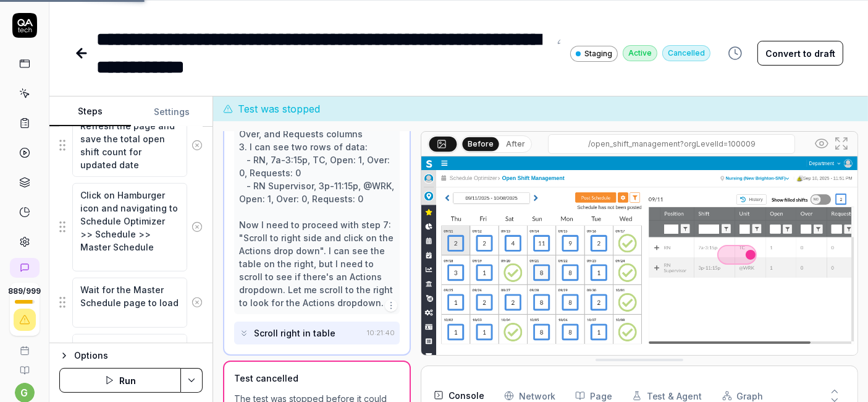  What do you see at coordinates (90, 112) in the screenshot?
I see `button: Steps` at bounding box center [90, 112].